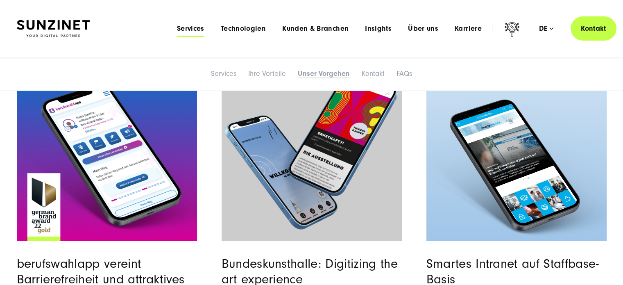 Image resolution: width=623 pixels, height=285 pixels. I want to click on a: Karriere, so click(468, 29).